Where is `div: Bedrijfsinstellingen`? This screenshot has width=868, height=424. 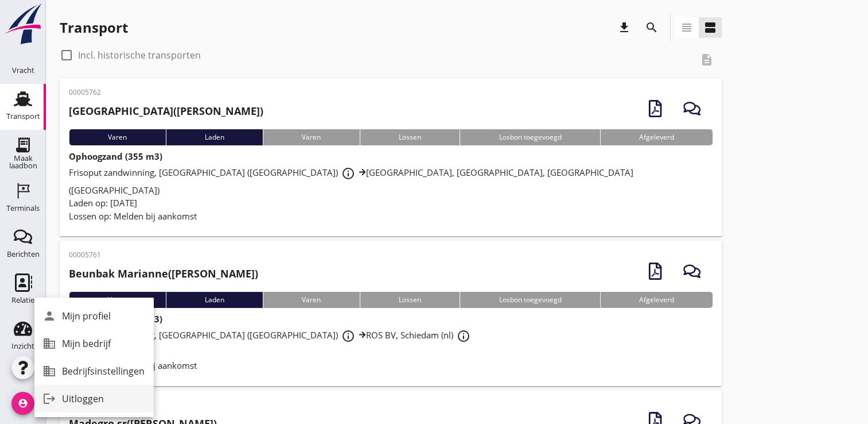
div: Bedrijfsinstellingen is located at coordinates (103, 371).